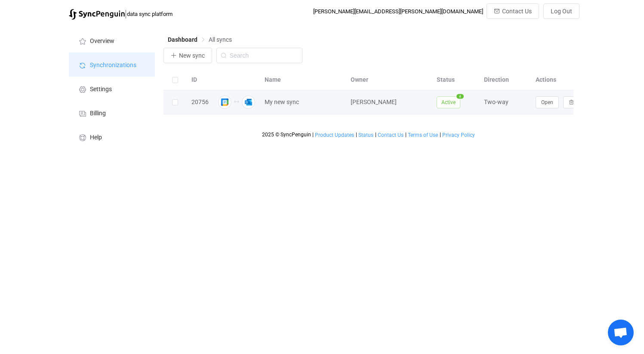 The width and height of the screenshot is (644, 354). I want to click on span: New sync, so click(192, 56).